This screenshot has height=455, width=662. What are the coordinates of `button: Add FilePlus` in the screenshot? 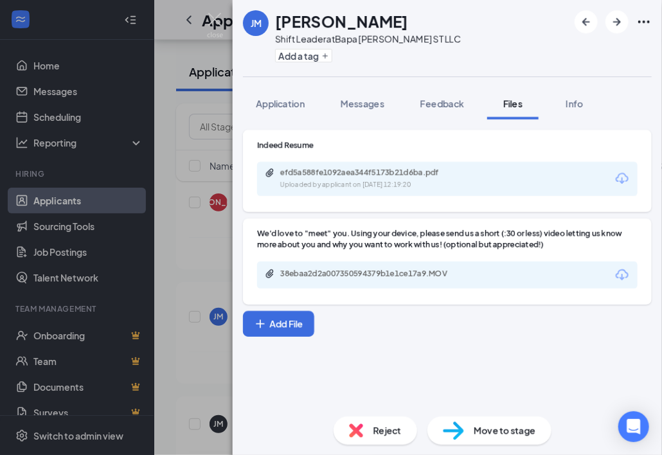 It's located at (278, 324).